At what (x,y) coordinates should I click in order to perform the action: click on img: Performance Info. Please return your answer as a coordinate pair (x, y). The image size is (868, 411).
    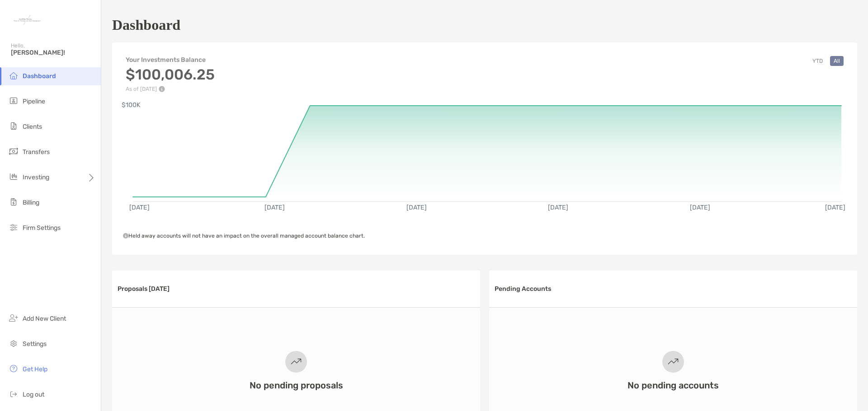
    Looking at the image, I should click on (162, 89).